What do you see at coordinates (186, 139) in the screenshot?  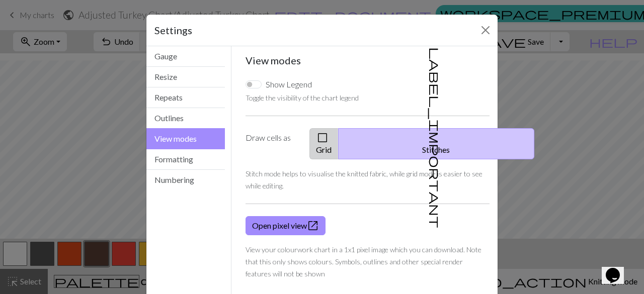 I see `button: View modes` at bounding box center [186, 139].